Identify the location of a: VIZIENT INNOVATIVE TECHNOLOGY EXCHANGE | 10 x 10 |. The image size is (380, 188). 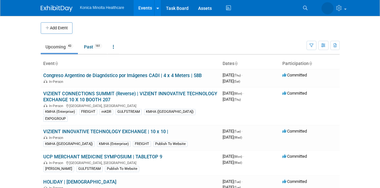
(106, 131).